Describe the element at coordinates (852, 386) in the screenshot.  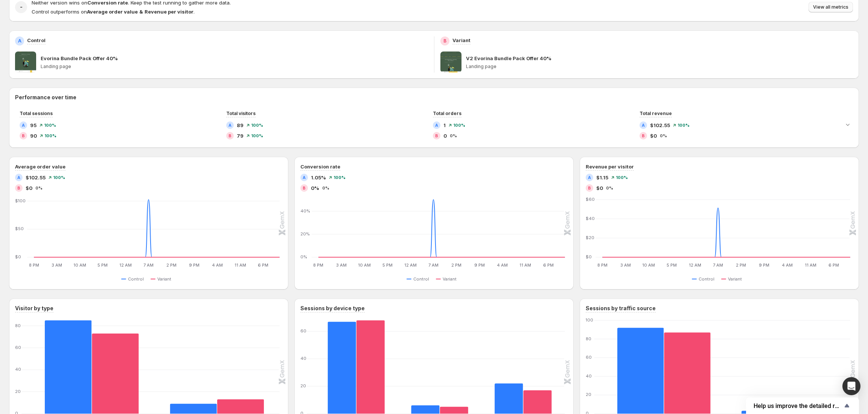
I see `div: Open Intercom Messenger` at that location.